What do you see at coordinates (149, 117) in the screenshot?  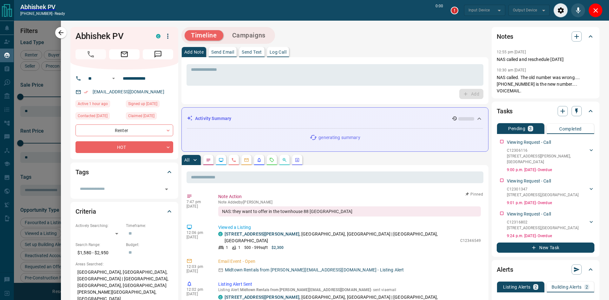 I see `div: Wed Jul 23 2025` at bounding box center [149, 117].